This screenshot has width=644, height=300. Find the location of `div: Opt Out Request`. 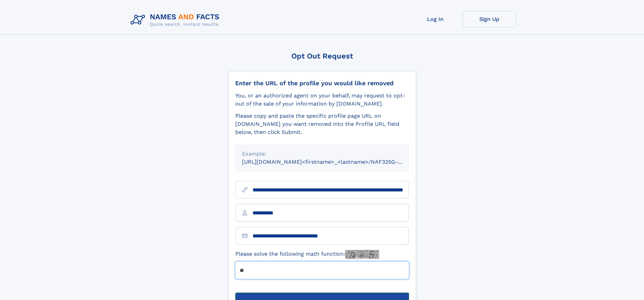

div: Opt Out Request is located at coordinates (322, 55).